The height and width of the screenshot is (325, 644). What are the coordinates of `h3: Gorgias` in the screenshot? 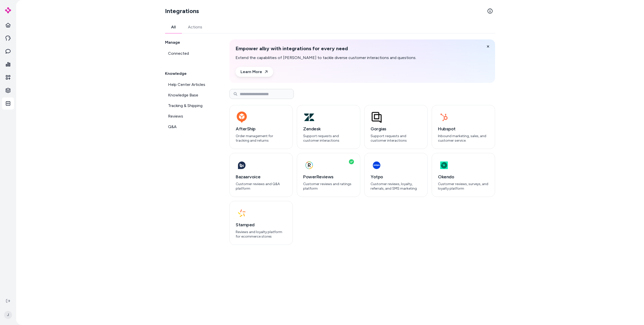 It's located at (396, 129).